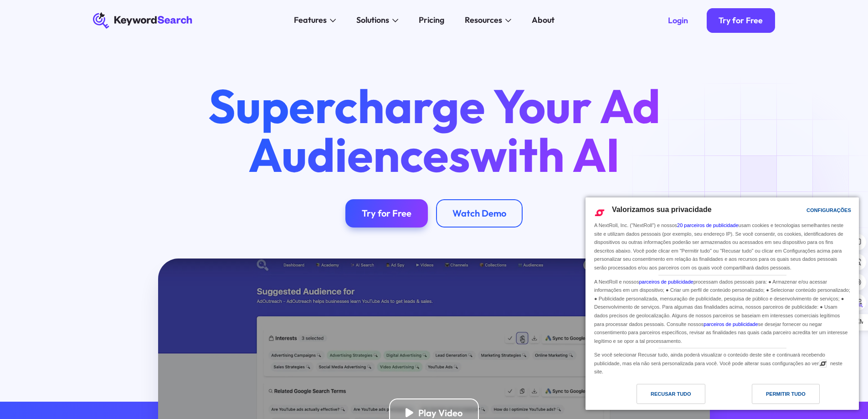 The image size is (868, 419). I want to click on div: Solutions, so click(372, 20).